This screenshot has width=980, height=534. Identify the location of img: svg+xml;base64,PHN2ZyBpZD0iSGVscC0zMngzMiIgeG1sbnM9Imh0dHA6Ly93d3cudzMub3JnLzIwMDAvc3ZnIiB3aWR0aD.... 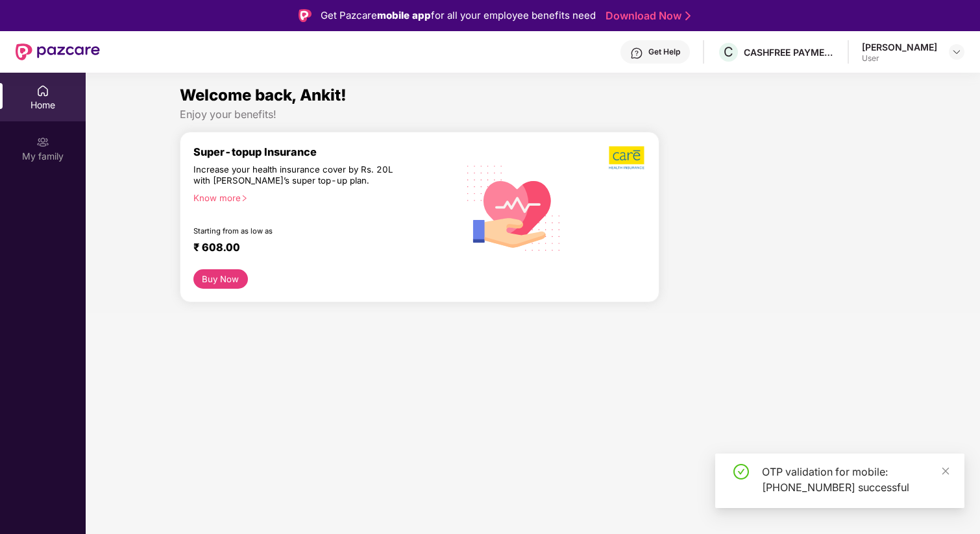
(637, 53).